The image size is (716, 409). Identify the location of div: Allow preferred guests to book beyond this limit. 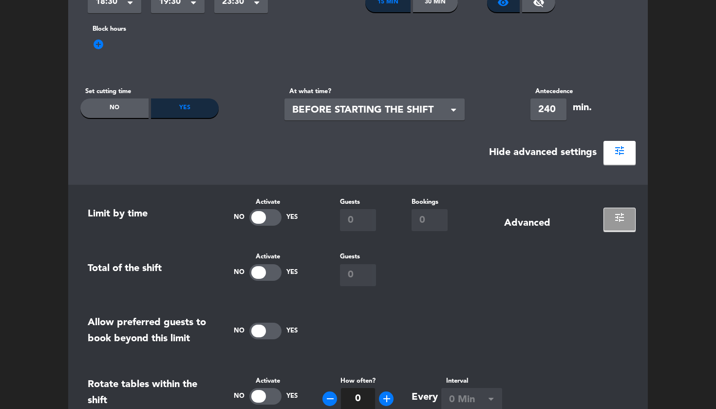
(150, 330).